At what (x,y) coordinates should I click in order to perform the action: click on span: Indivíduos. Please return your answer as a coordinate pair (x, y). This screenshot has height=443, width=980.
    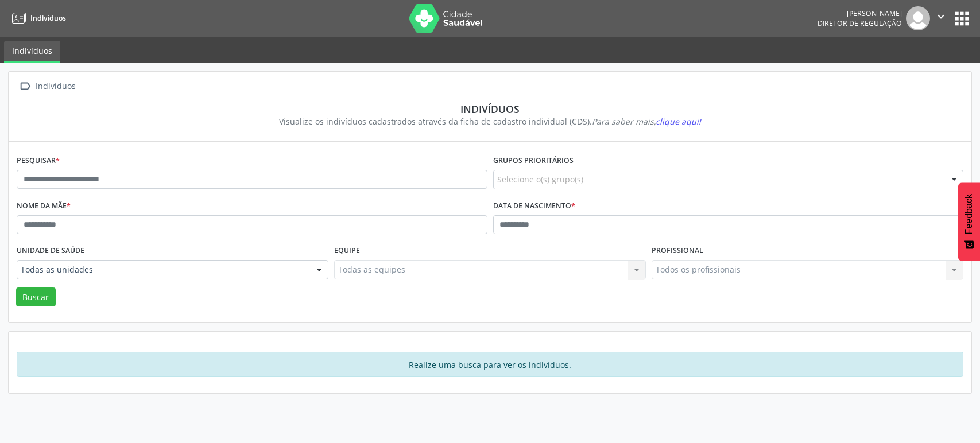
    Looking at the image, I should click on (48, 18).